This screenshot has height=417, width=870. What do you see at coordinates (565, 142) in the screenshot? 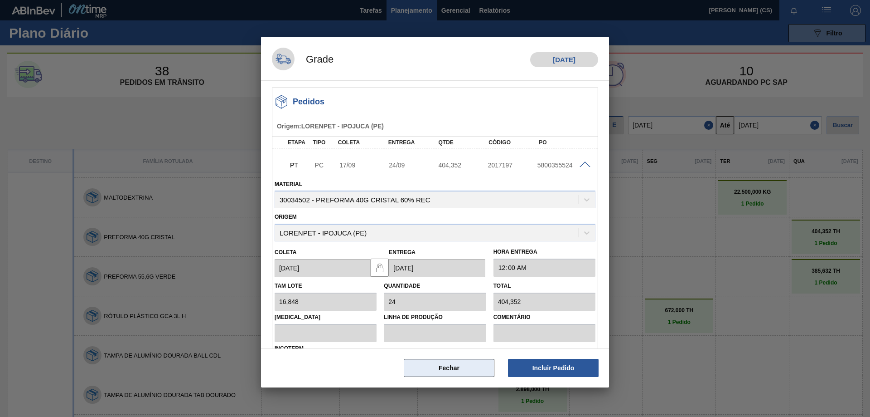
I see `div: PO` at bounding box center [565, 142].